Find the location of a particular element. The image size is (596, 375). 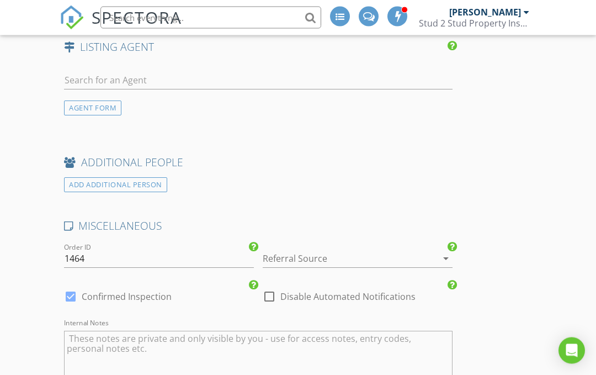

div: Open Intercom Messenger is located at coordinates (572, 350).